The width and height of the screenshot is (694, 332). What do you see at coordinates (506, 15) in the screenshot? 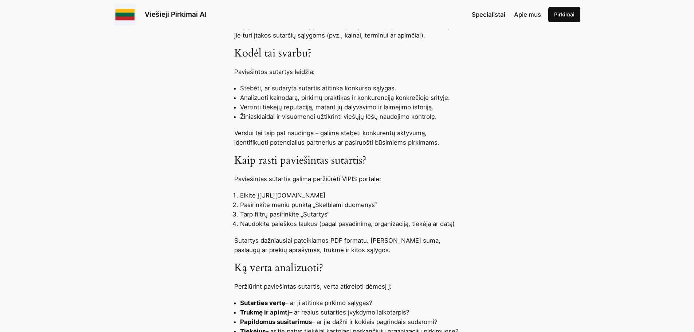
I see `nav: Navigation` at bounding box center [506, 15].